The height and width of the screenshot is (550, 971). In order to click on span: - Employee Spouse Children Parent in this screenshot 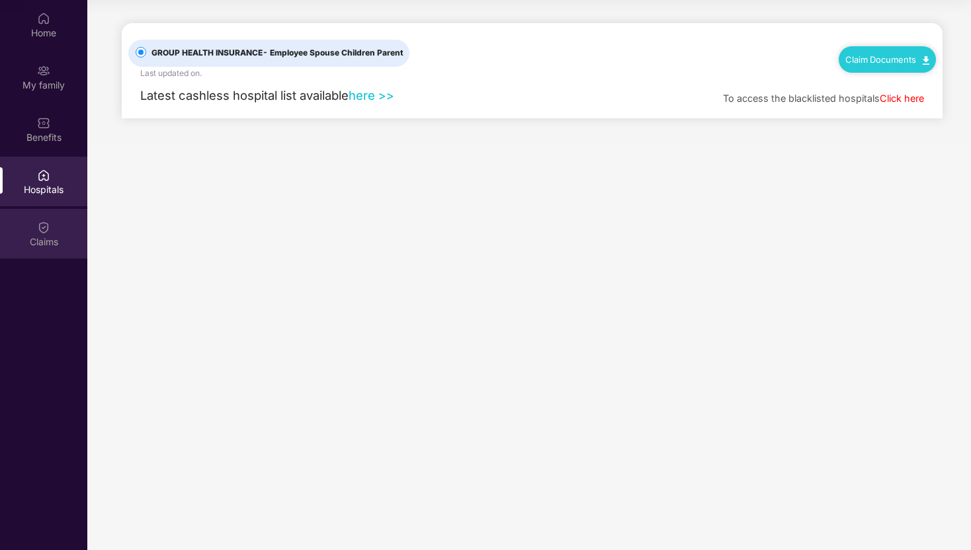, I will do `click(333, 52)`.